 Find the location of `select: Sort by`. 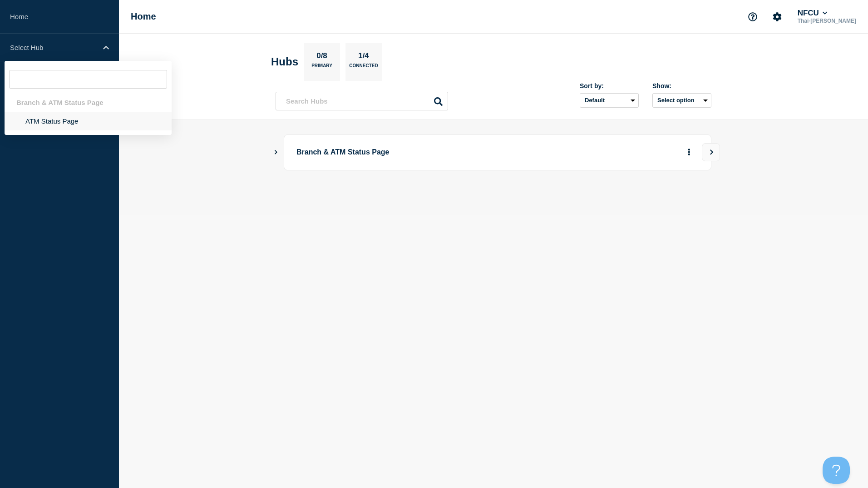

select: Sort by is located at coordinates (609, 101).